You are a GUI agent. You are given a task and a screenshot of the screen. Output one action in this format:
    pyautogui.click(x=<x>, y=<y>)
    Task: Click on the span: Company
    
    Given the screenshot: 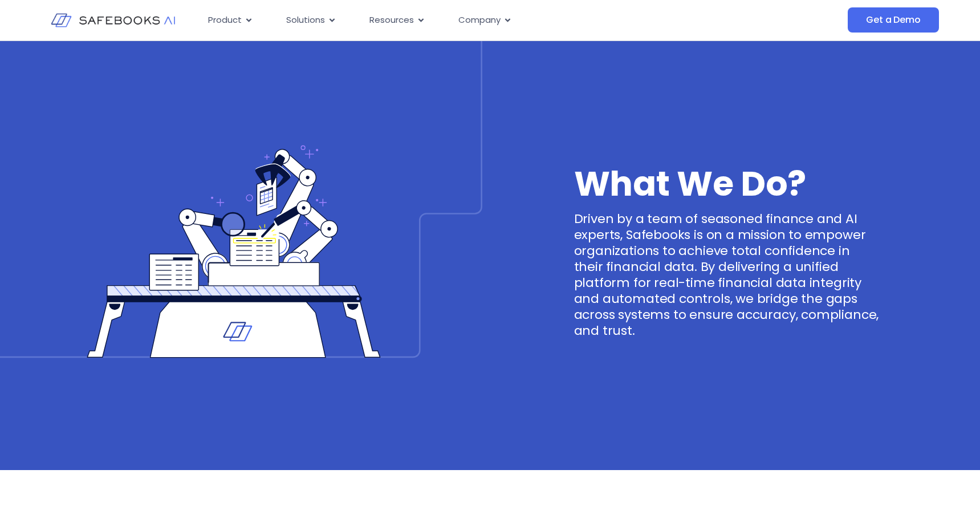 What is the action you would take?
    pyautogui.click(x=480, y=20)
    